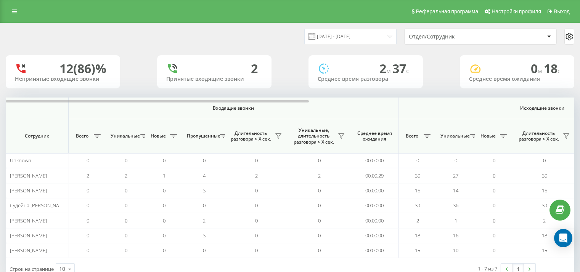 This screenshot has width=580, height=272. I want to click on span: Выход, so click(562, 11).